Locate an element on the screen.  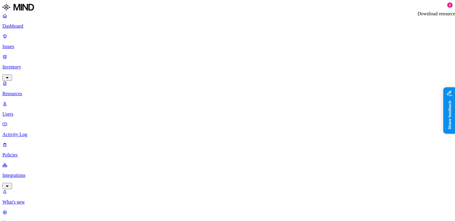
img: MIND is located at coordinates (18, 7).